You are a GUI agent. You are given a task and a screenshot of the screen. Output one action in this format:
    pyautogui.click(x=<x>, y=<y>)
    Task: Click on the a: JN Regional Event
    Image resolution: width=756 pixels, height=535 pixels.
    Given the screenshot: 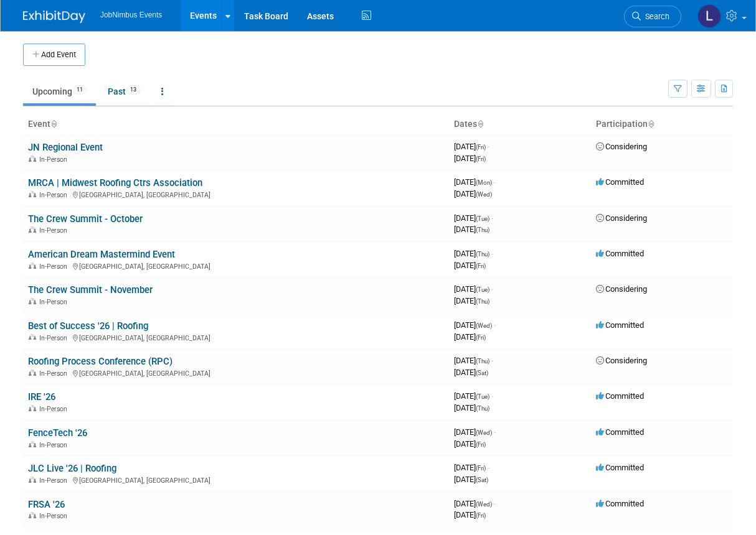 What is the action you would take?
    pyautogui.click(x=66, y=147)
    